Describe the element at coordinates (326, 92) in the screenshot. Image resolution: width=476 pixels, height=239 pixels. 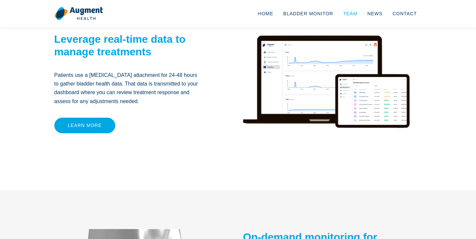
I see `img: device render` at that location.